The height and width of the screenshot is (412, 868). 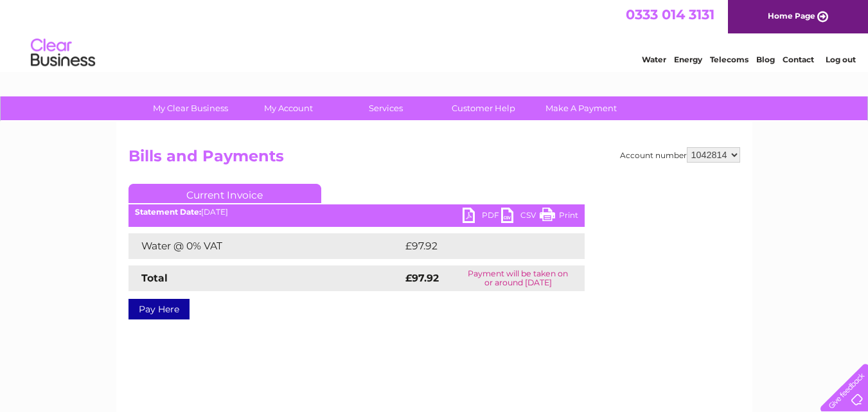 What do you see at coordinates (480, 246) in the screenshot?
I see `td: £97.92` at bounding box center [480, 246].